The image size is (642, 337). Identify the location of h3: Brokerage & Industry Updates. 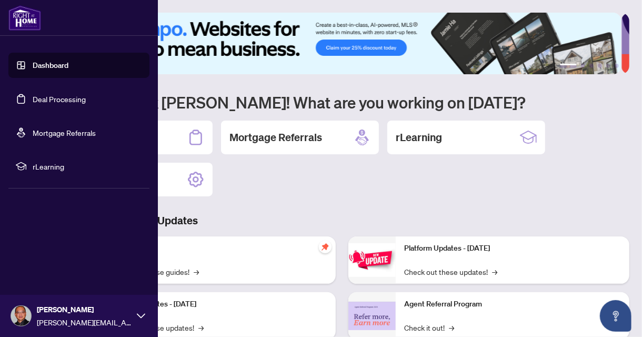
(342, 221).